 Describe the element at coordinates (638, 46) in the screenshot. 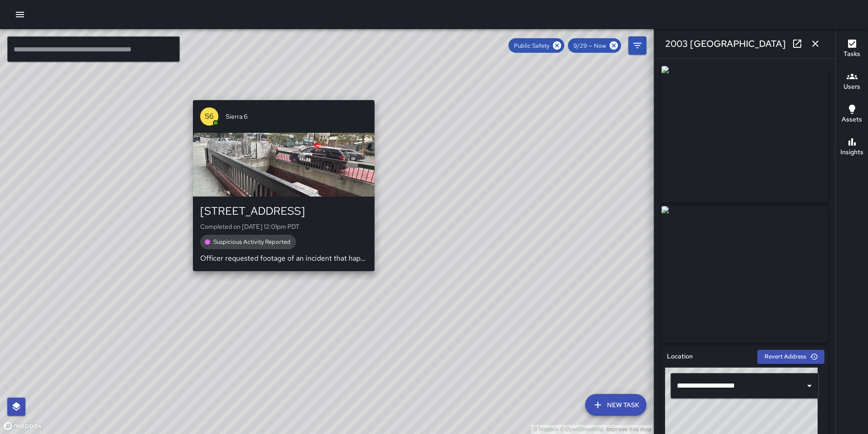

I see `button: Filters` at that location.